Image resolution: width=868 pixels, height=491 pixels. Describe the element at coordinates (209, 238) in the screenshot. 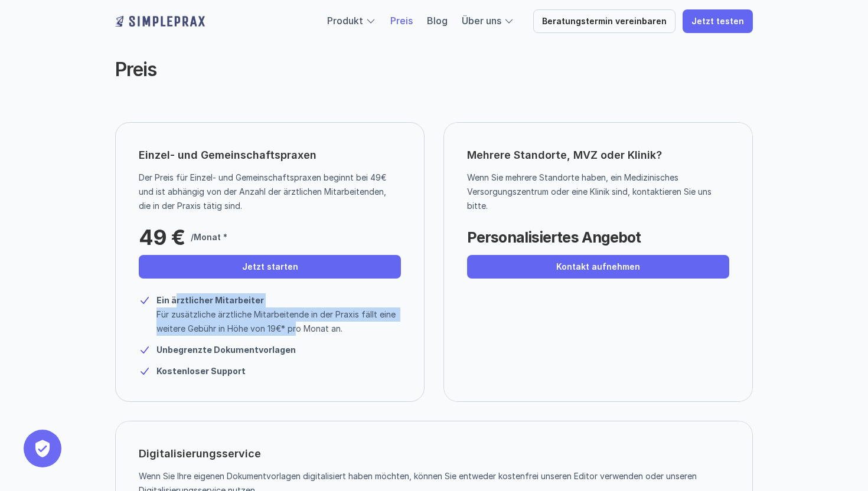

I see `p: /Monat *` at that location.